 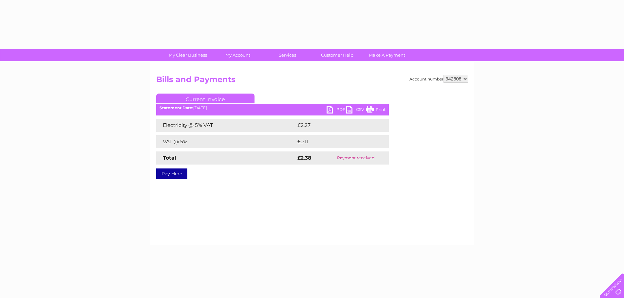 What do you see at coordinates (387, 55) in the screenshot?
I see `a: Make A Payment` at bounding box center [387, 55].